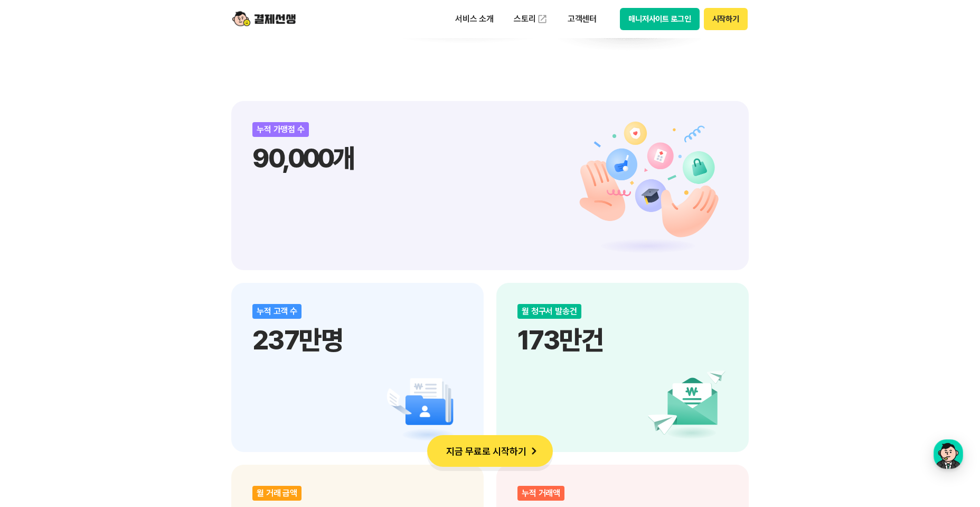 This screenshot has width=980, height=507. Describe the element at coordinates (534, 451) in the screenshot. I see `img: 화살표 아이콘` at that location.